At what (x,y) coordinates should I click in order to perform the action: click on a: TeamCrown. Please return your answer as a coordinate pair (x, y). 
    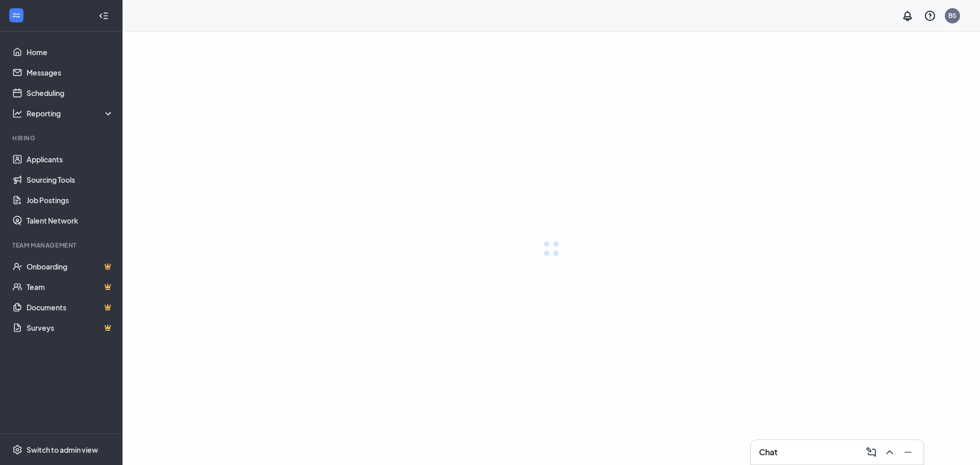
    Looking at the image, I should click on (70, 287).